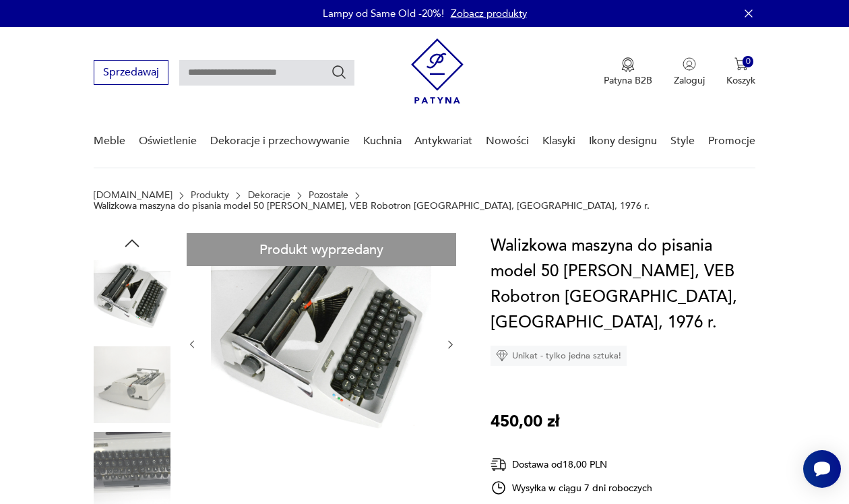  I want to click on p: Patyna B2B, so click(627, 81).